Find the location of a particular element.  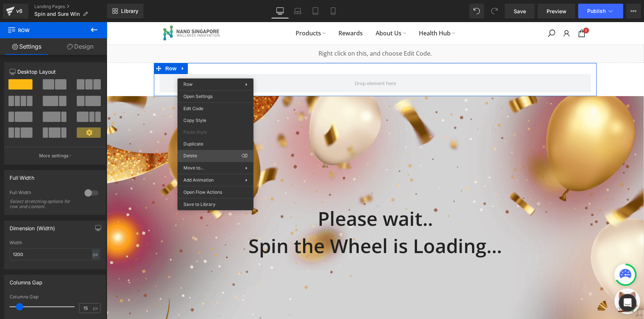

span: Paste Style is located at coordinates (215, 132).